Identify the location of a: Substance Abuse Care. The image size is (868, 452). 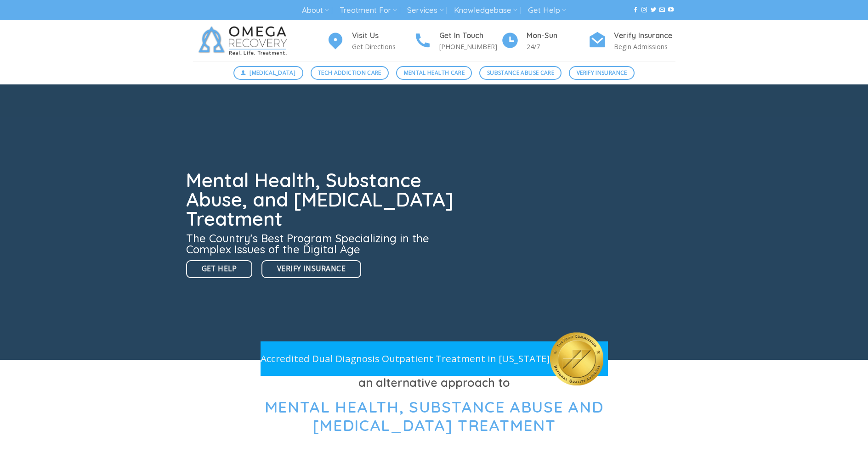
(520, 73).